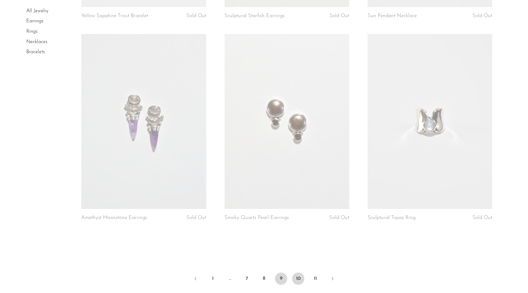 The image size is (528, 293). I want to click on a: Necklaces, so click(37, 42).